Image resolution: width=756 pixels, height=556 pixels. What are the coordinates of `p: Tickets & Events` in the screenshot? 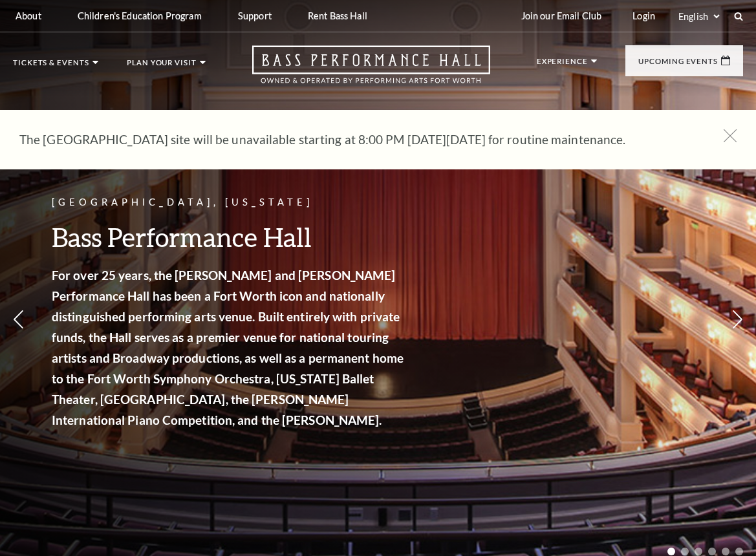 It's located at (51, 66).